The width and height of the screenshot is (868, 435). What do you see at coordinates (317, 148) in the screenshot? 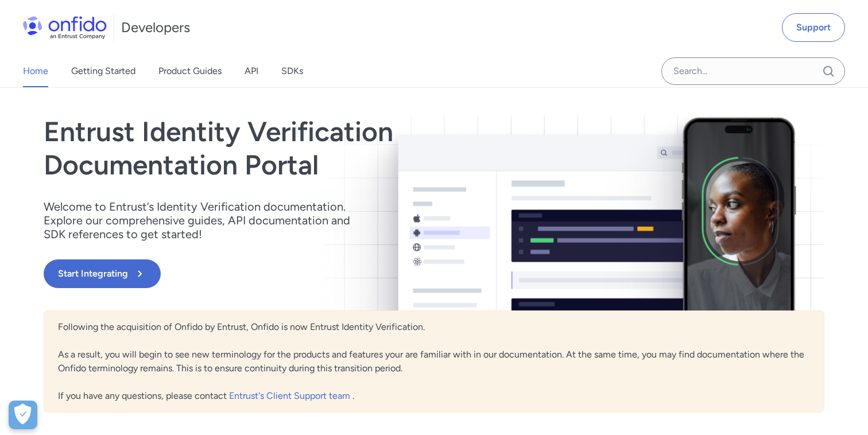
I see `h1: Entrust Identity Verification Documentation Portal` at bounding box center [317, 148].